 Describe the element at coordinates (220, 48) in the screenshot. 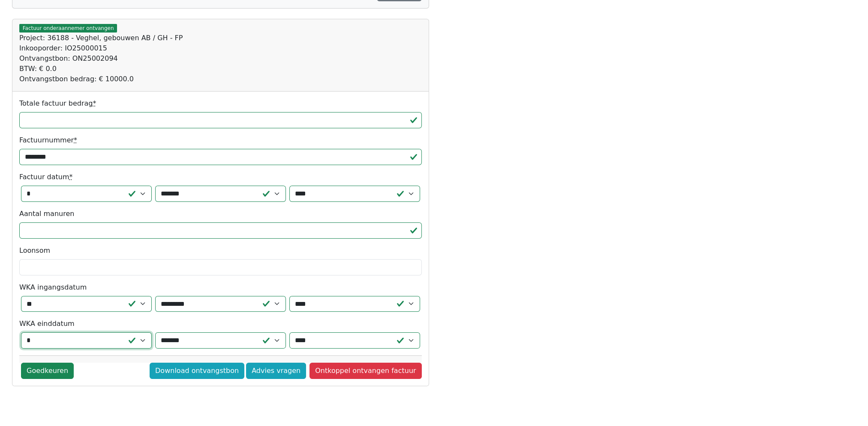

I see `div: Inkooporder: IO25000015` at that location.